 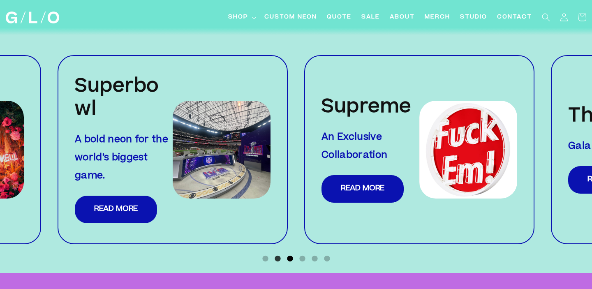 What do you see at coordinates (124, 158) in the screenshot?
I see `h3: A bold neon for the world’s biggest game.` at bounding box center [124, 158].